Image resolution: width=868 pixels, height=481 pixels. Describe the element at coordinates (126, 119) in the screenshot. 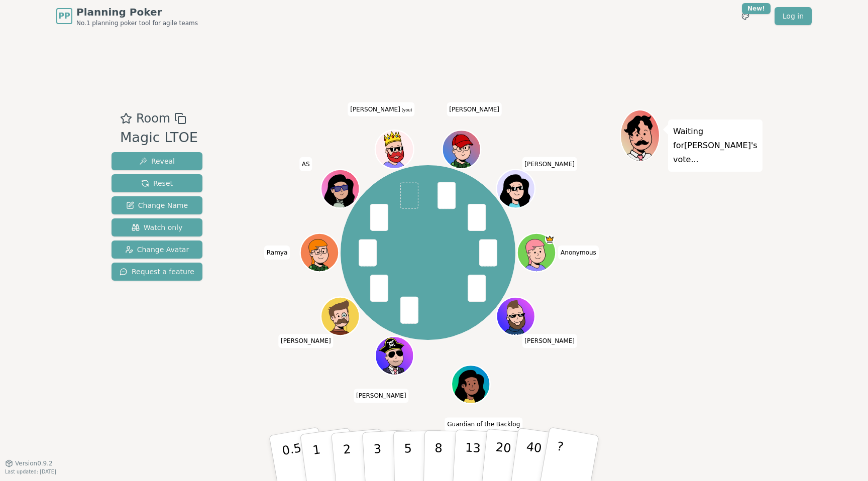

I see `button: Add as favourite` at that location.